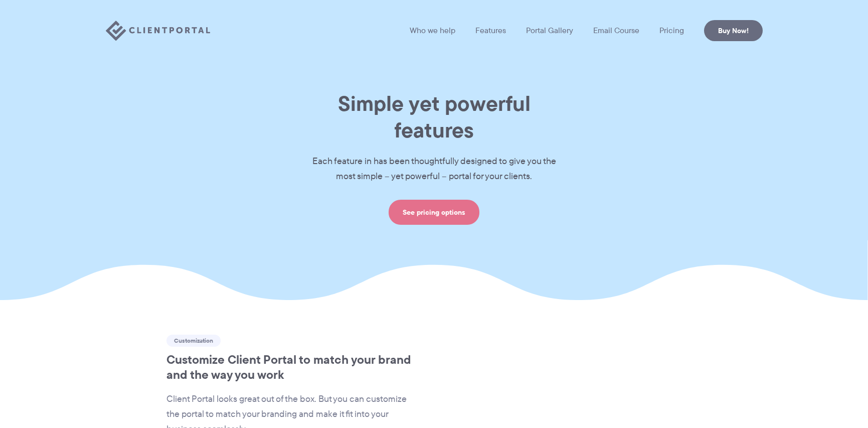 The image size is (868, 428). What do you see at coordinates (194, 340) in the screenshot?
I see `span: Customization` at bounding box center [194, 340].